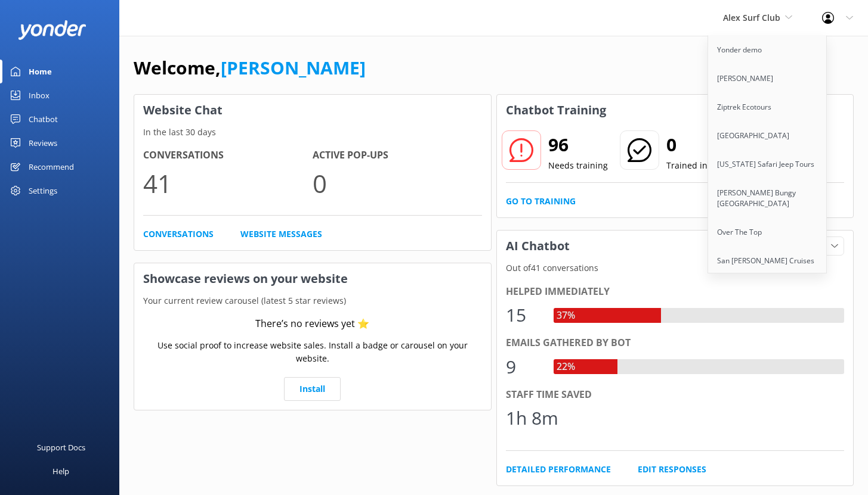 The image size is (868, 495). I want to click on h2: 96, so click(578, 145).